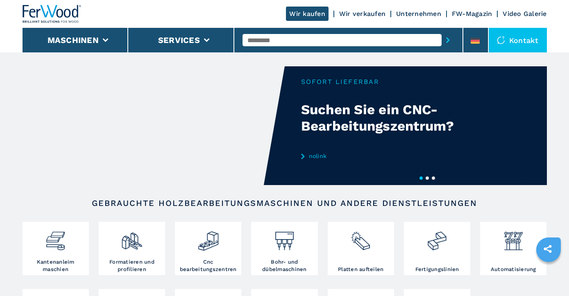 The width and height of the screenshot is (569, 296). Describe the element at coordinates (513, 270) in the screenshot. I see `h3: Automatisierung` at that location.